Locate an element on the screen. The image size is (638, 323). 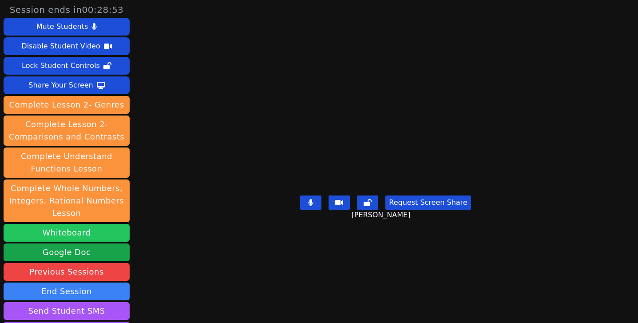
button: End Session is located at coordinates (67, 291).